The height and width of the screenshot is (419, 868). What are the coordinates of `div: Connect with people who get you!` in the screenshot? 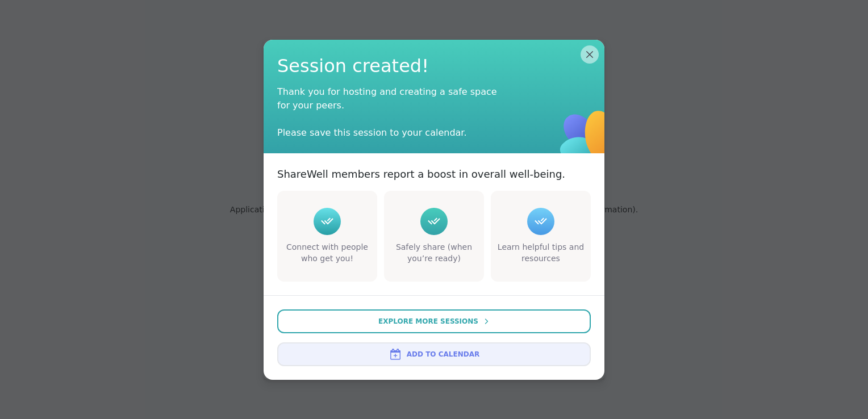 It's located at (327, 252).